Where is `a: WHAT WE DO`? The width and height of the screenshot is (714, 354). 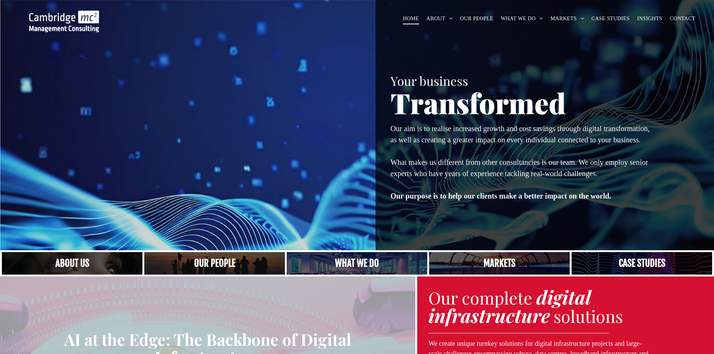
a: WHAT WE DO is located at coordinates (522, 18).